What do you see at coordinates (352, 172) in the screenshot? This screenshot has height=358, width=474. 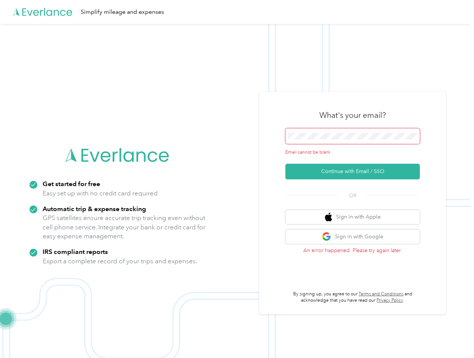 I see `button: Continue with Email / SSO` at bounding box center [352, 172].